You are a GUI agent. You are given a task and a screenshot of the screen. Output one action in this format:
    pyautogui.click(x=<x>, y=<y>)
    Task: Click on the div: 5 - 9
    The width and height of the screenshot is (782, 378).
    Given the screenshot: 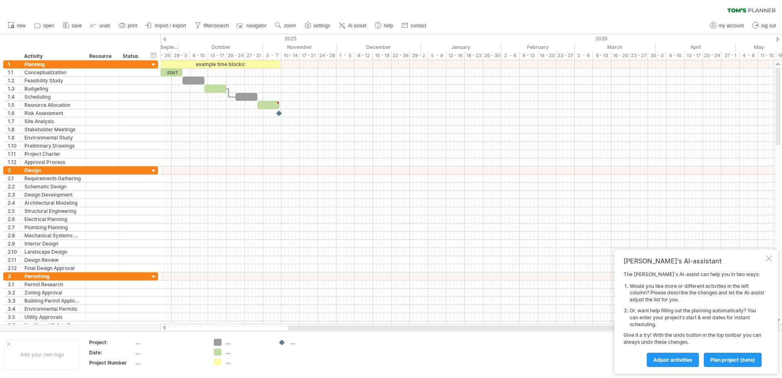 What is the action you would take?
    pyautogui.click(x=437, y=55)
    